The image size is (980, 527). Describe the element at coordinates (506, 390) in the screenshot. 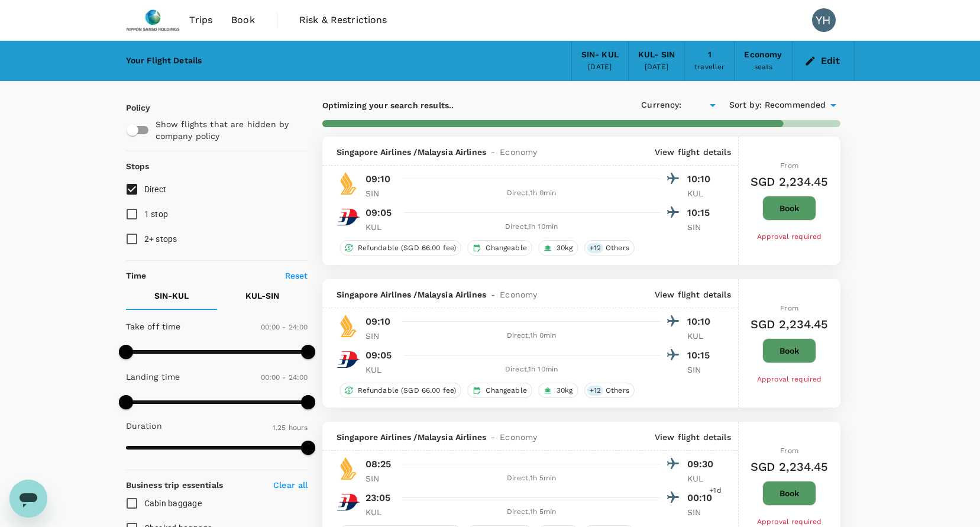

I see `span: Changeable` at that location.